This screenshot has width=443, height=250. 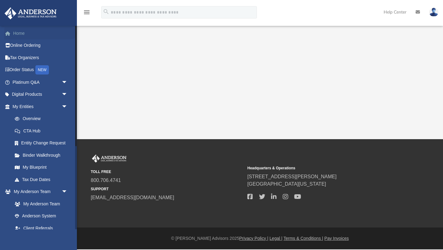 What do you see at coordinates (41, 228) in the screenshot?
I see `a: Client Referrals` at bounding box center [41, 228].